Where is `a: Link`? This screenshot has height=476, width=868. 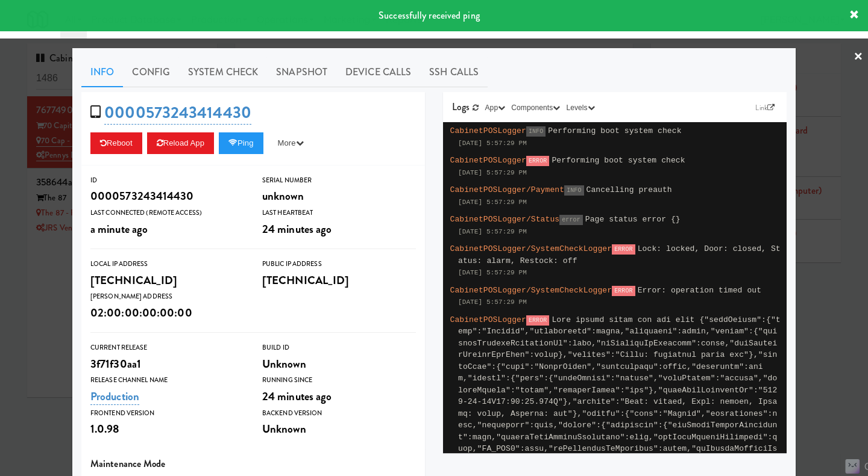
a: Link is located at coordinates (765, 108).